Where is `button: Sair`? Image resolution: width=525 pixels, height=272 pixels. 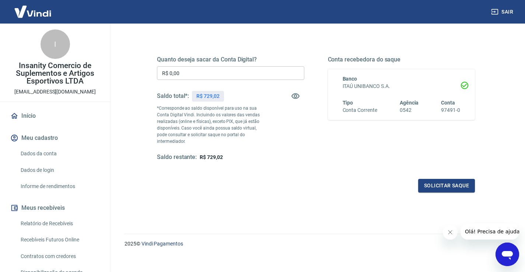 button: Sair is located at coordinates (503, 12).